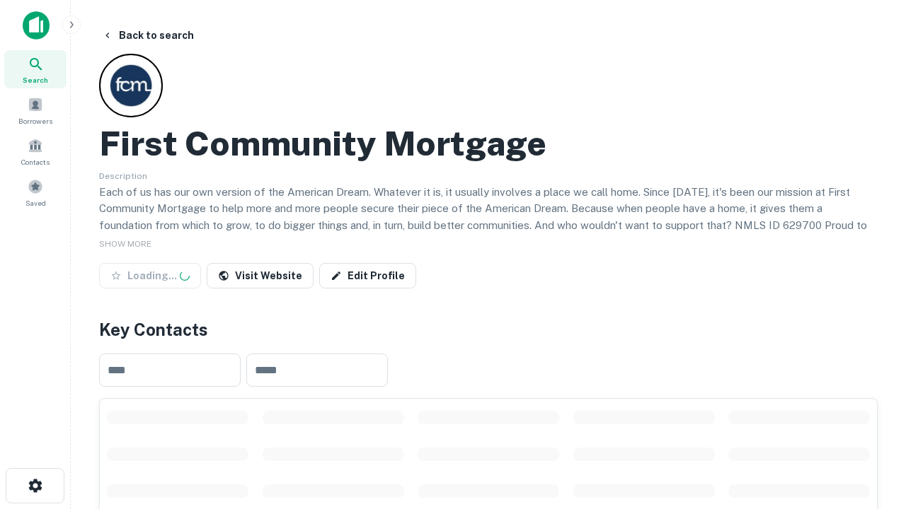 This screenshot has height=509, width=906. What do you see at coordinates (35, 151) in the screenshot?
I see `div: Contacts` at bounding box center [35, 151].